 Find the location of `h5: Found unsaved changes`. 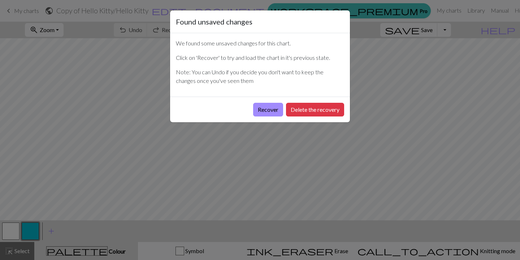

h5: Found unsaved changes is located at coordinates (214, 22).